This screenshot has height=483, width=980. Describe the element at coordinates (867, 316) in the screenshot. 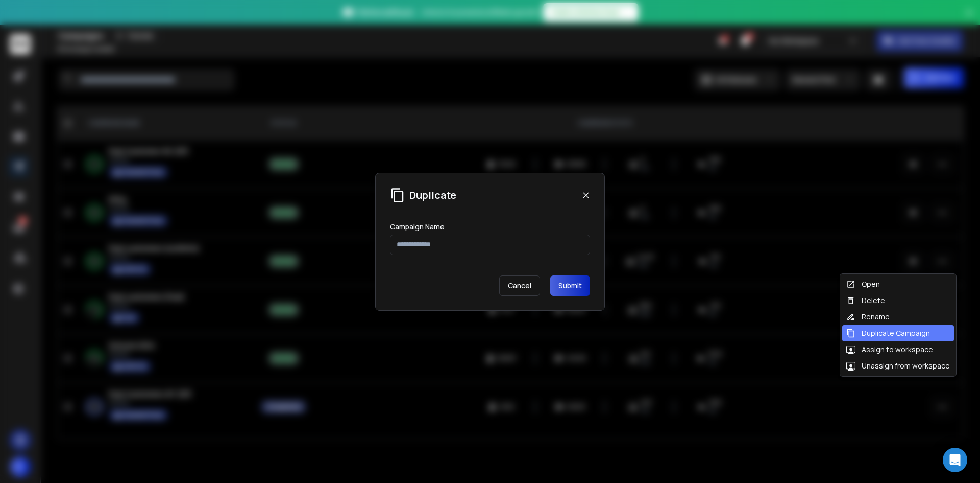

I see `div: Rename` at that location.